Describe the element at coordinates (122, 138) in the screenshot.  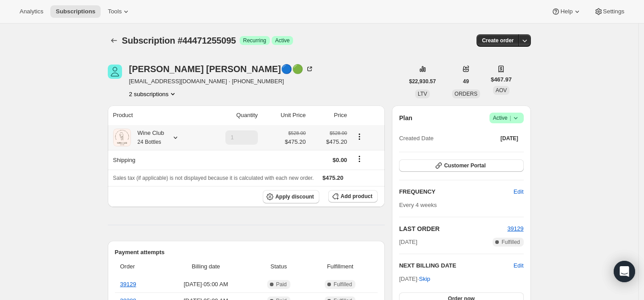
I see `img: product img` at that location.